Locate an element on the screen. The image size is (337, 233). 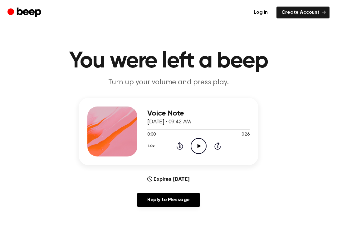
a: Beep is located at coordinates (25, 12).